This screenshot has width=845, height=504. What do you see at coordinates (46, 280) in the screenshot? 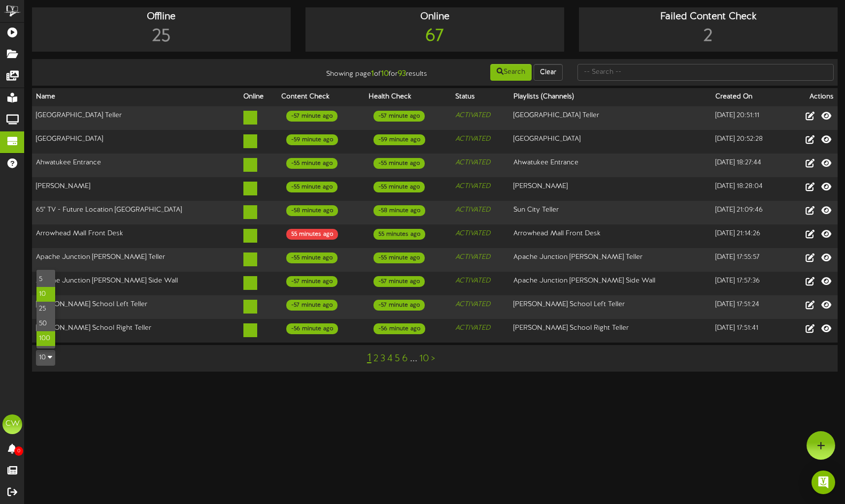
I see `div: 5` at bounding box center [46, 280].